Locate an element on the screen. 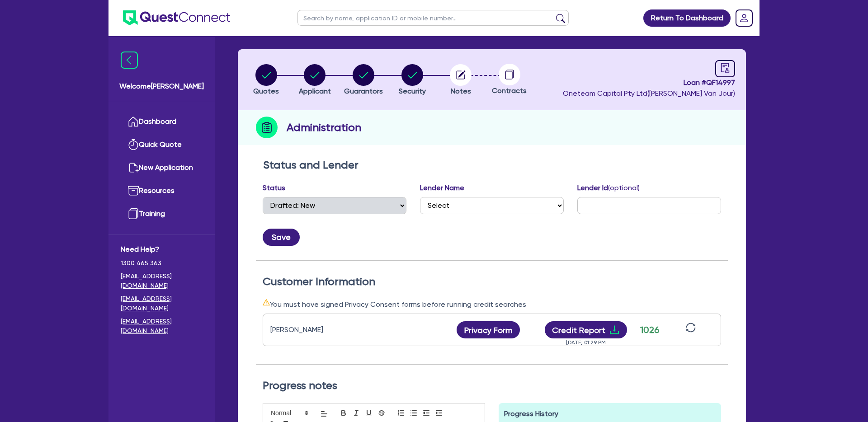  span: warning is located at coordinates (266, 302).